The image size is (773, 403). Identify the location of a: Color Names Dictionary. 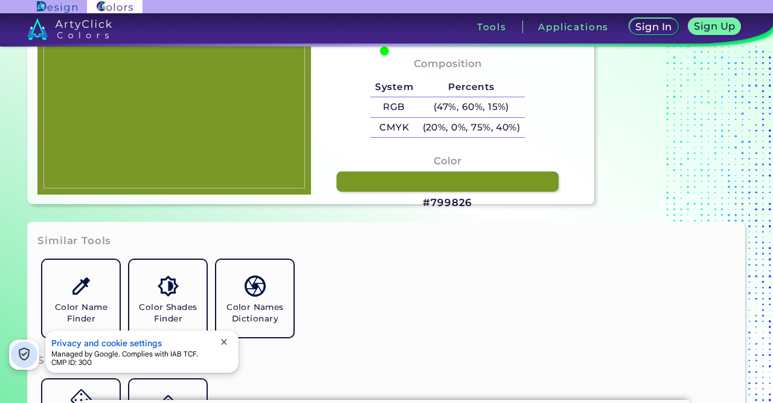
(255, 298).